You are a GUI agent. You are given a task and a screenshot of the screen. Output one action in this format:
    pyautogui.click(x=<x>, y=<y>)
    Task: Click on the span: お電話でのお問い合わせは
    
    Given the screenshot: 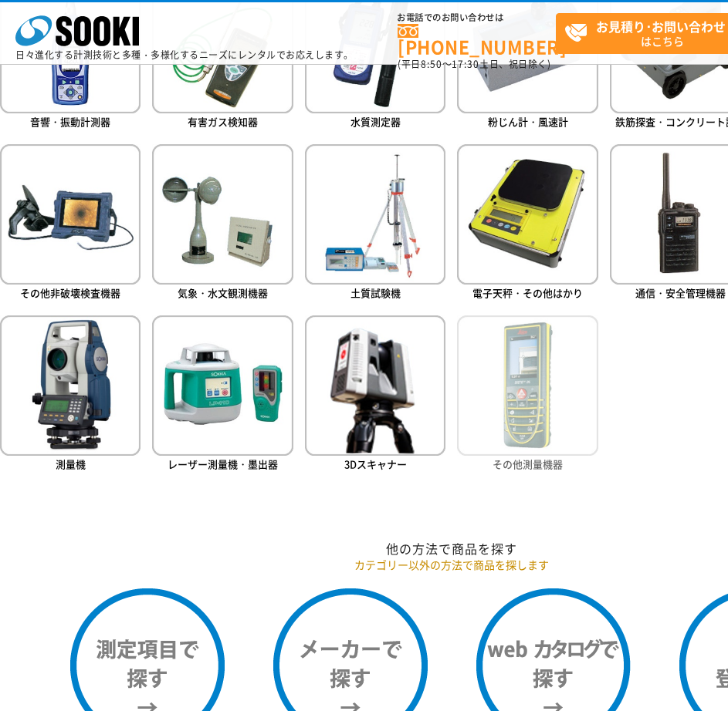 What is the action you would take?
    pyautogui.click(x=476, y=17)
    